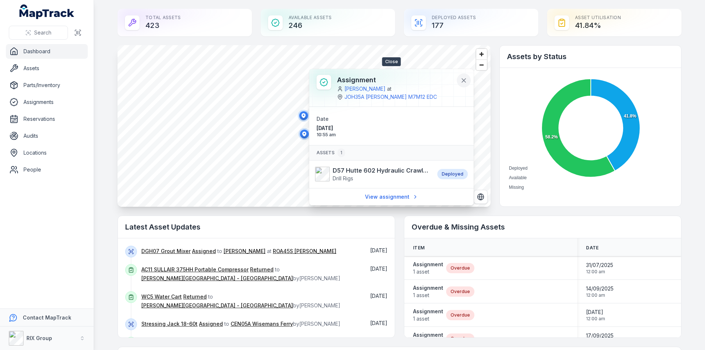 This screenshot has width=705, height=350. I want to click on h2: Overdue & Missing Assets, so click(543, 227).